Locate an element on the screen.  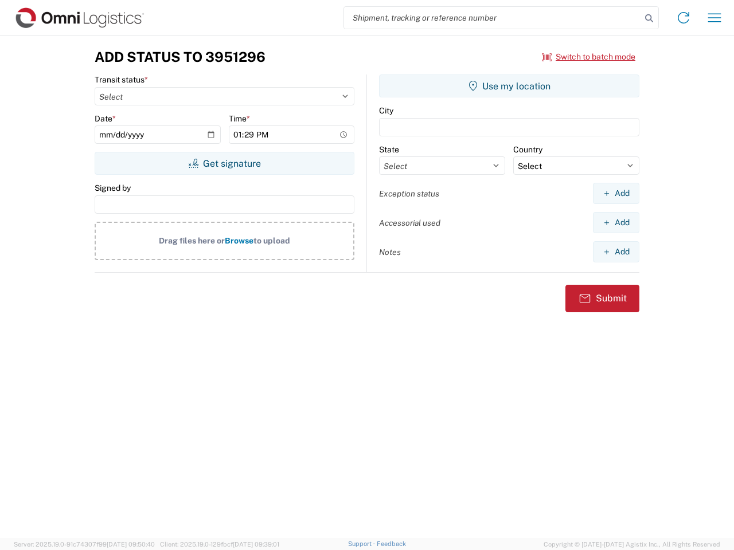
span: to upload is located at coordinates (272, 241).